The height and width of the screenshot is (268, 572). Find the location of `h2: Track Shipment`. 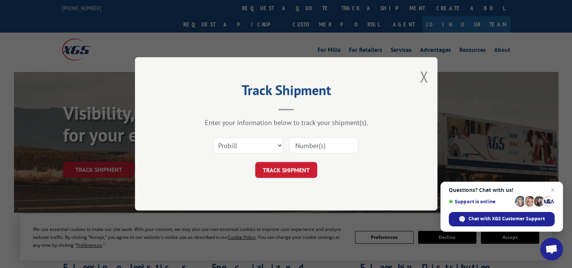

h2: Track Shipment is located at coordinates (286, 92).